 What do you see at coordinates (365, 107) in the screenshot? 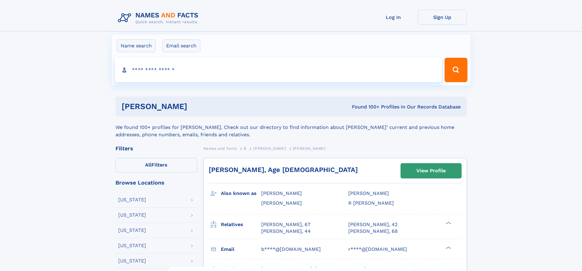
I see `div: Found 100+ Profiles In Our Records Database` at bounding box center [365, 107].